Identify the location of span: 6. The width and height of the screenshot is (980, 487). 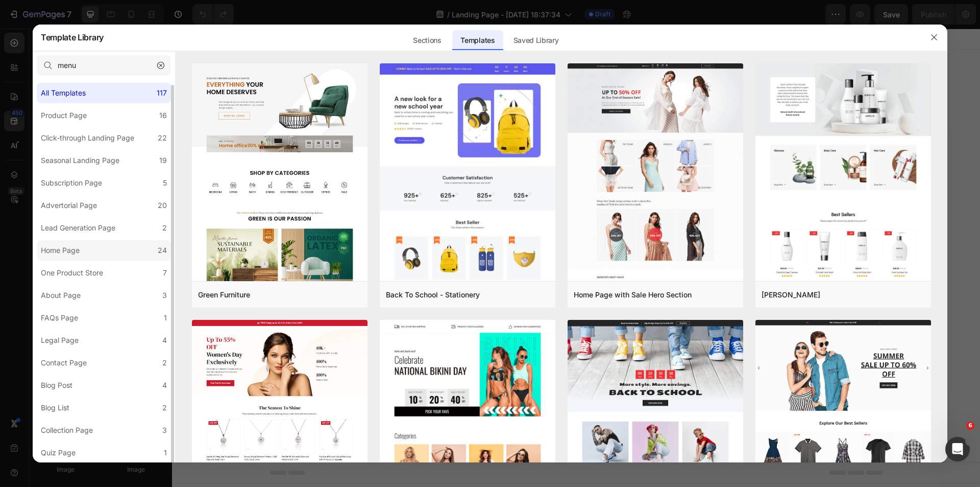
(971, 425).